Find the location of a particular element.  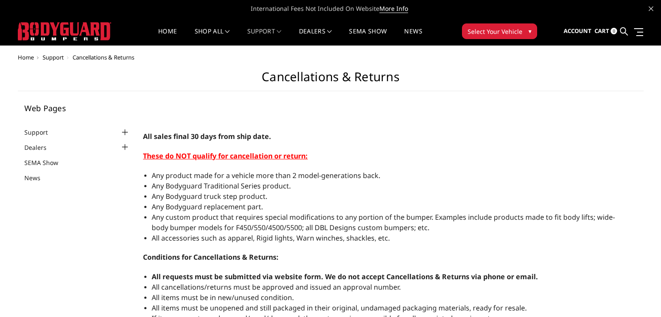

span: All sales final 30 days from ship date. is located at coordinates (207, 136).